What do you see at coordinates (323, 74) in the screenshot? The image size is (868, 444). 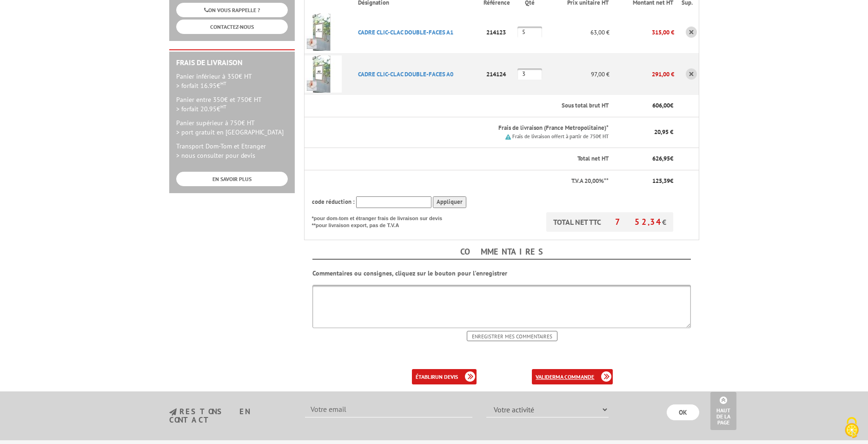 I see `img: CADRE CLIC-CLAC DOUBLE-FACES A0` at bounding box center [323, 74].